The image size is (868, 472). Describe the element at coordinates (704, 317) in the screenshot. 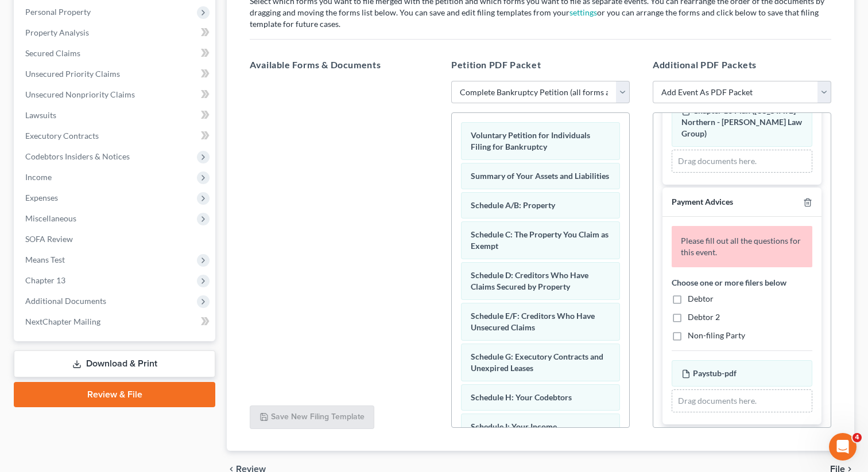

I see `span: Debtor 2` at that location.